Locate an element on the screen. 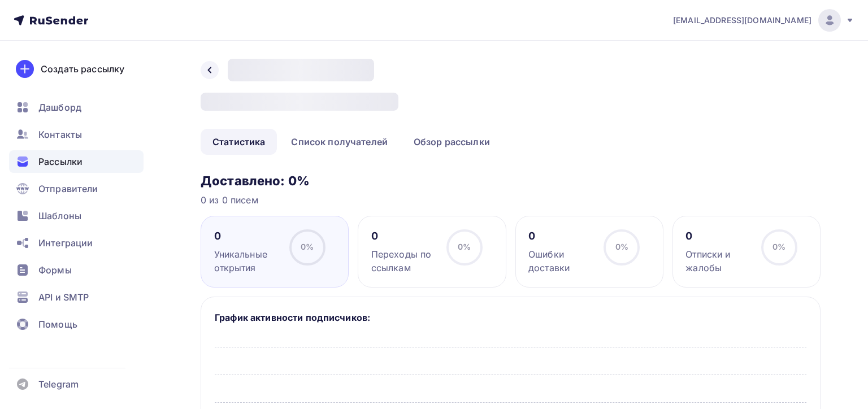  span: Рассылки is located at coordinates (61, 161).